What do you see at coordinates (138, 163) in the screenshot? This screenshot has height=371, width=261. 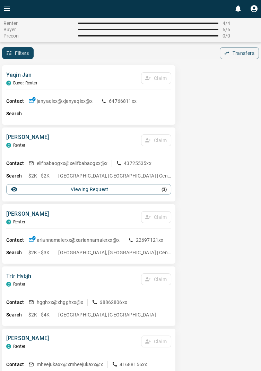 I see `p: 43725535xx` at bounding box center [138, 163].